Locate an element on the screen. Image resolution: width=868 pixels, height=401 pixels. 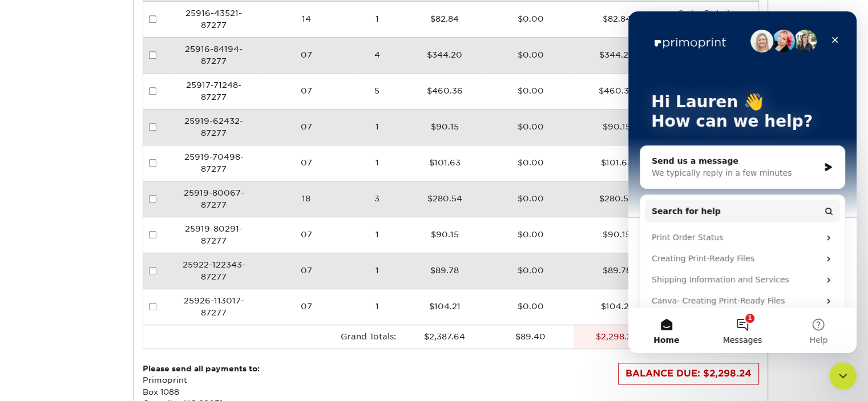
stong: $2,298.24 is located at coordinates (616, 337).